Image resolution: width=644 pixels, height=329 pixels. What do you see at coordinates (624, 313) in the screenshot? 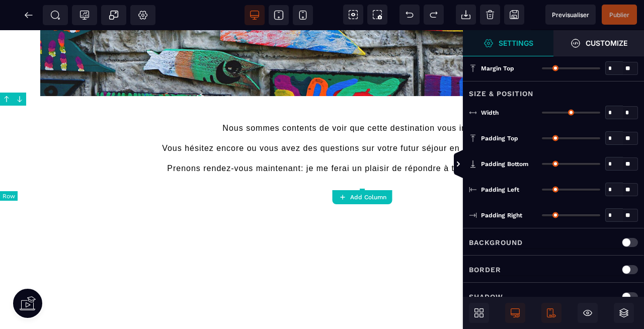
I see `span: Open Layers` at bounding box center [624, 313].